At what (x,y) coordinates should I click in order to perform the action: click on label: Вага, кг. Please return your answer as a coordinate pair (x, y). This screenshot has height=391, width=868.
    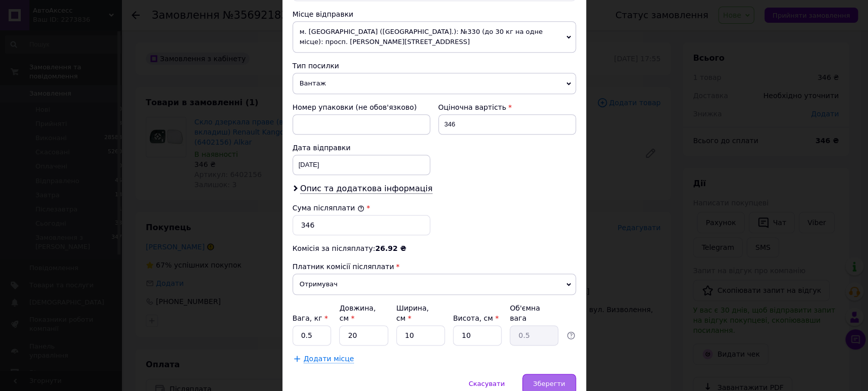
    Looking at the image, I should click on (310, 318).